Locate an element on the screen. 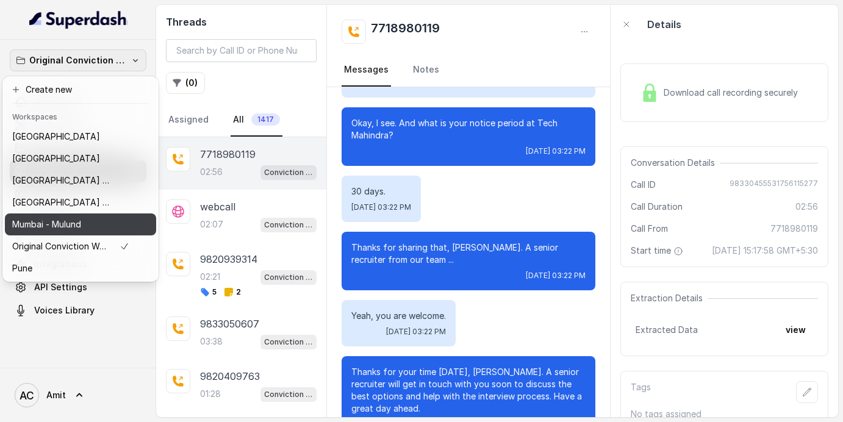 Image resolution: width=843 pixels, height=422 pixels. button: Original Conviction Workspace is located at coordinates (78, 60).